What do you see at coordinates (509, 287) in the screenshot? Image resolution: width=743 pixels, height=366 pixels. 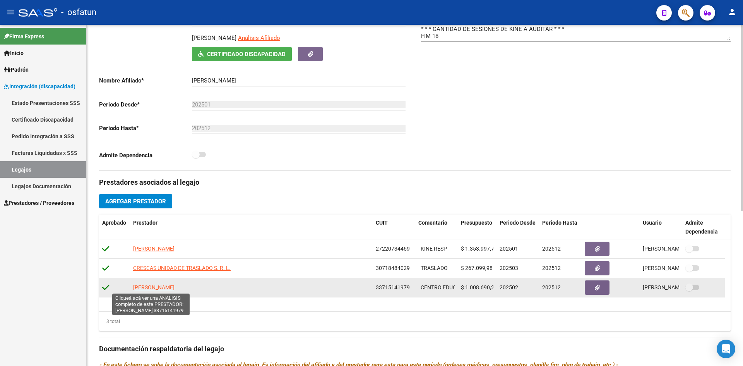 I see `span: 202502` at bounding box center [509, 287].